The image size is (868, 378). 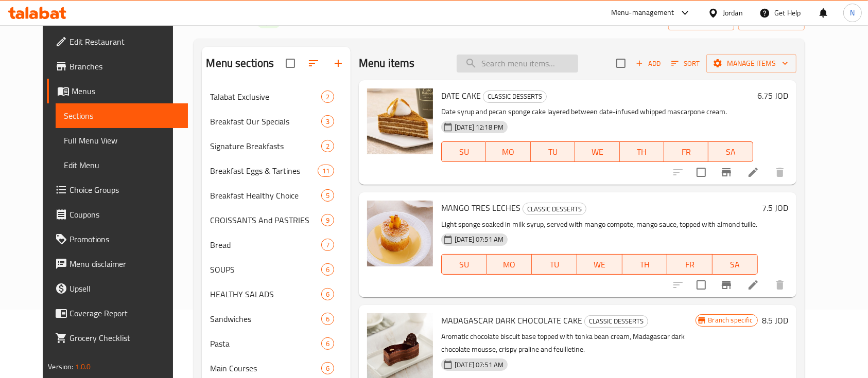 What do you see at coordinates (265, 270) in the screenshot?
I see `span: SOUPS` at bounding box center [265, 270].